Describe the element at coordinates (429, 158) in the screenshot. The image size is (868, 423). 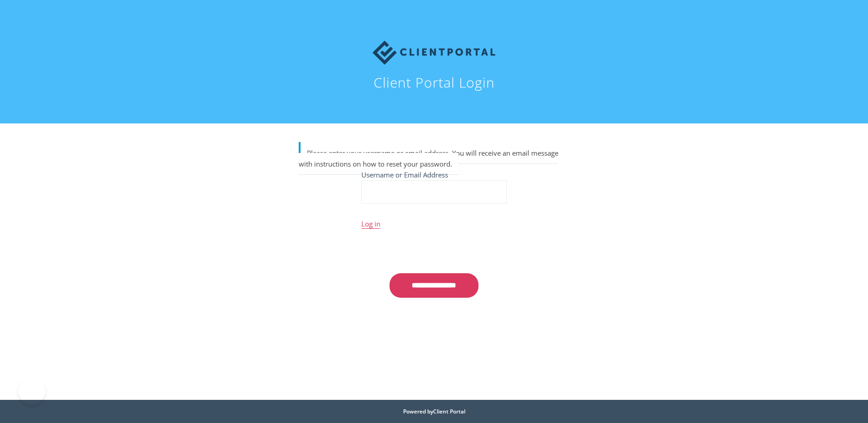
I see `p: Please enter your username or email address. You will receive an email message with instructions ...` at that location.